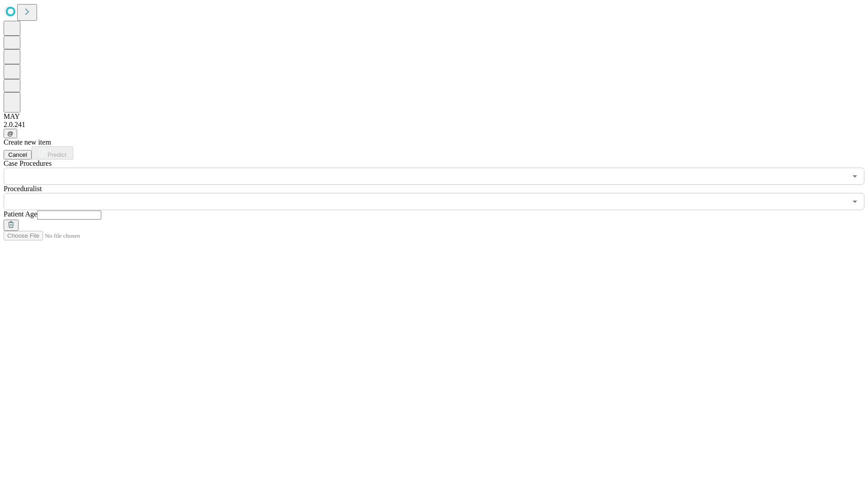 The height and width of the screenshot is (488, 868). What do you see at coordinates (434, 116) in the screenshot?
I see `div: MAY` at bounding box center [434, 116].